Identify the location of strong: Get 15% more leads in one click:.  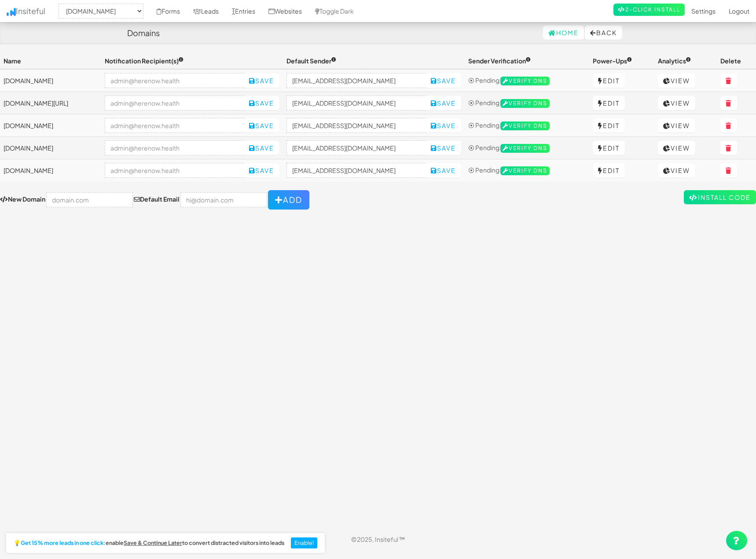
(63, 543).